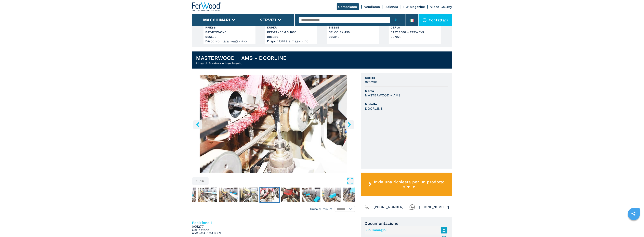  Describe the element at coordinates (274, 124) in the screenshot. I see `img: Linea di Foratura e Inserimento MASTERWOOD + AMS DOORLINE` at that location.